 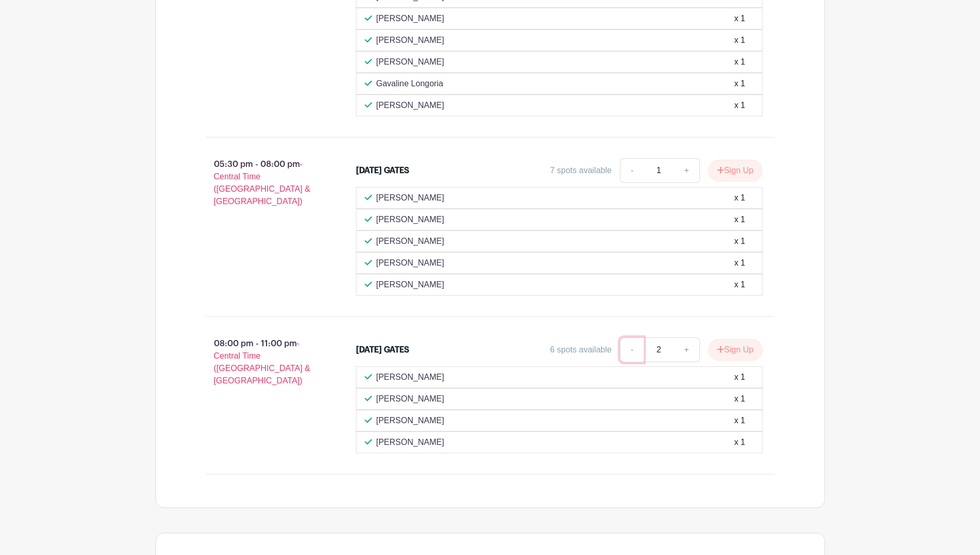 What do you see at coordinates (410, 84) in the screenshot?
I see `p: Gavaline Longoria` at bounding box center [410, 84].